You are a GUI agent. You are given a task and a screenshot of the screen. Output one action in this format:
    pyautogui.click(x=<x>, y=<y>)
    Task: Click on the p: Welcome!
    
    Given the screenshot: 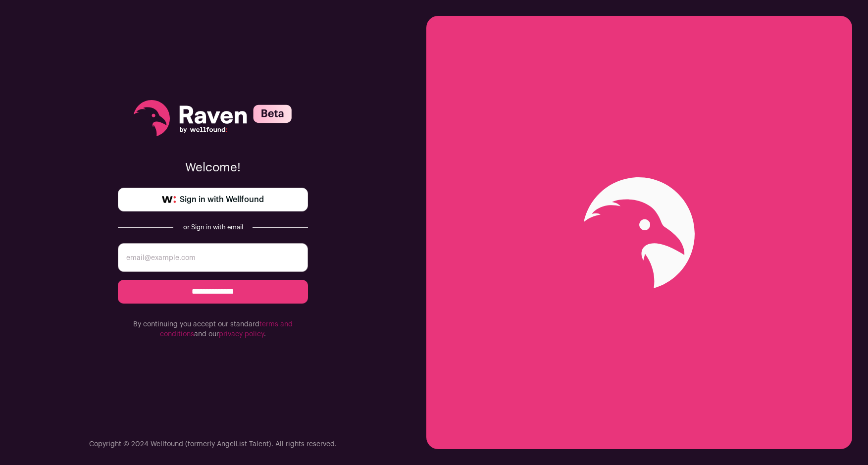 What is the action you would take?
    pyautogui.click(x=213, y=168)
    